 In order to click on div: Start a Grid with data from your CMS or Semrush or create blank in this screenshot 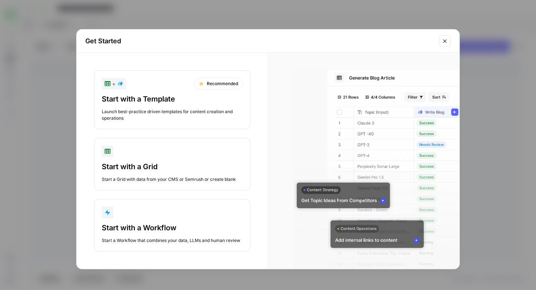, I will do `click(172, 180)`.